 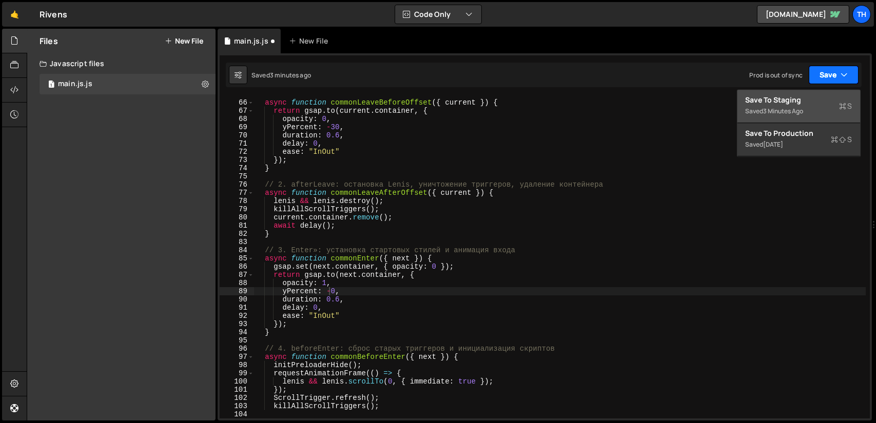 What do you see at coordinates (236, 185) in the screenshot?
I see `div: 76` at bounding box center [236, 185].